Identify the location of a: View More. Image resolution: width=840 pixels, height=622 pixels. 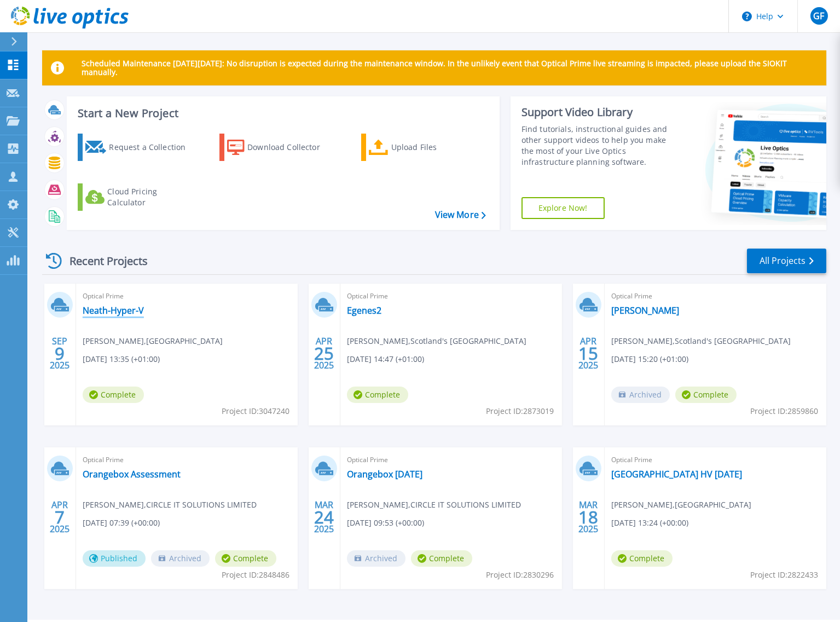
(460, 215).